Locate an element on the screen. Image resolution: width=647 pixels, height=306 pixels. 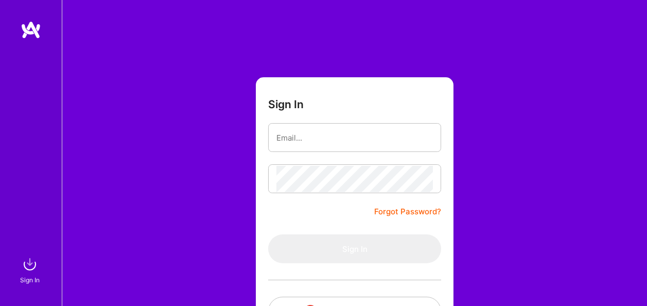
input: Email... is located at coordinates (355, 138).